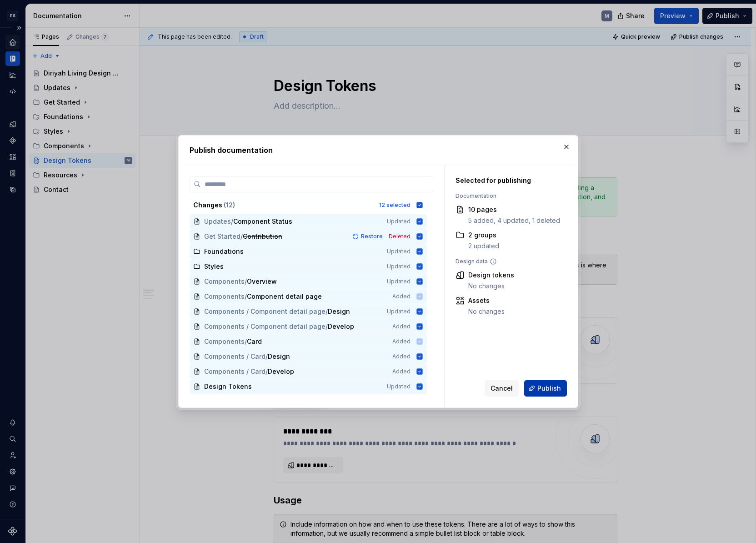 Image resolution: width=756 pixels, height=543 pixels. I want to click on div: 12 selected, so click(394, 205).